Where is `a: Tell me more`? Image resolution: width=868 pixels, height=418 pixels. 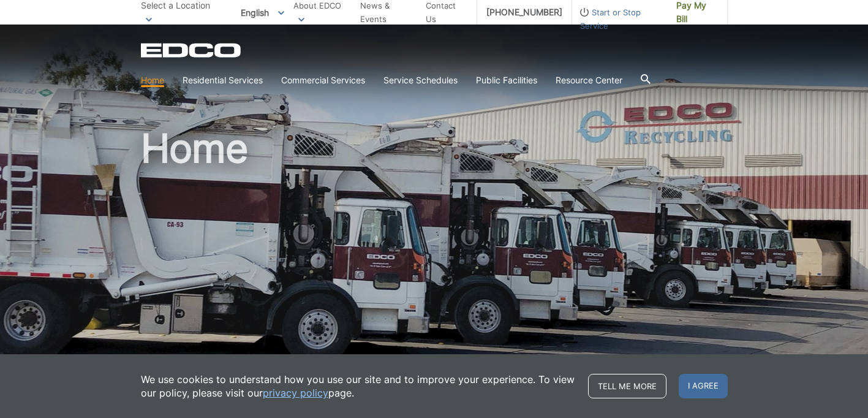
a: Tell me more is located at coordinates (628, 386).